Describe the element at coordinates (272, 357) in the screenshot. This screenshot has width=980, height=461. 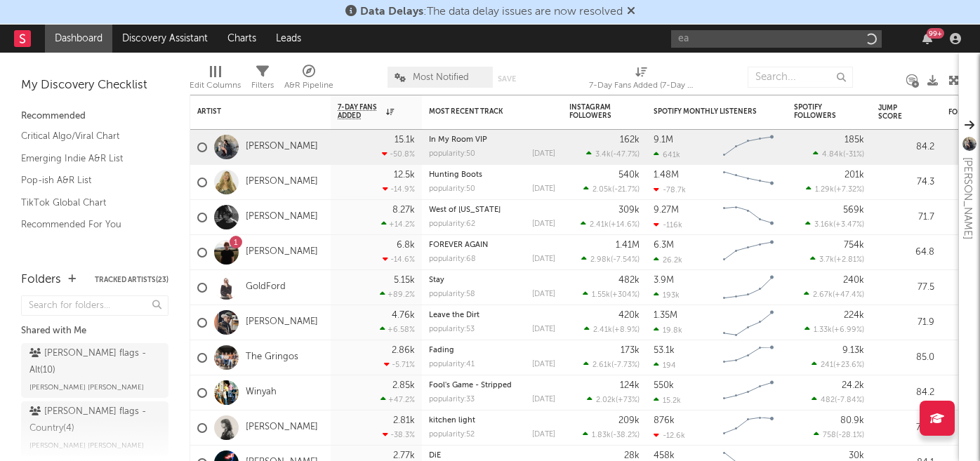
I see `a: The Gringos` at that location.